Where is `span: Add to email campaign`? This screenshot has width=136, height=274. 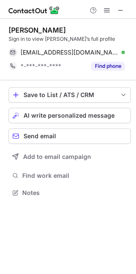 span: Add to email campaign is located at coordinates (57, 156).